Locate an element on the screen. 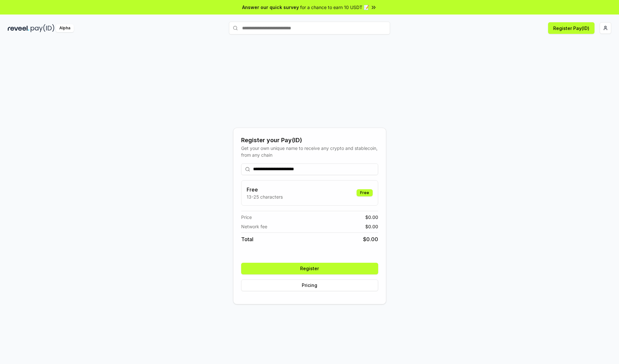  img: reveel_dark is located at coordinates (19, 28).